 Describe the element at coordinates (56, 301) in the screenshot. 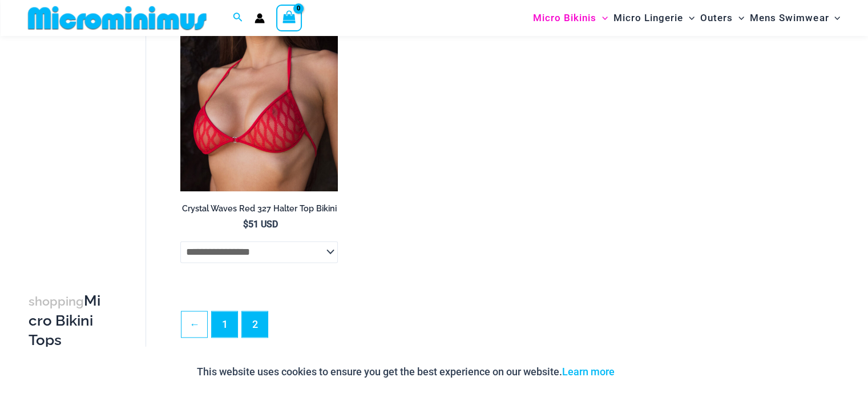

I see `span: shopping` at that location.